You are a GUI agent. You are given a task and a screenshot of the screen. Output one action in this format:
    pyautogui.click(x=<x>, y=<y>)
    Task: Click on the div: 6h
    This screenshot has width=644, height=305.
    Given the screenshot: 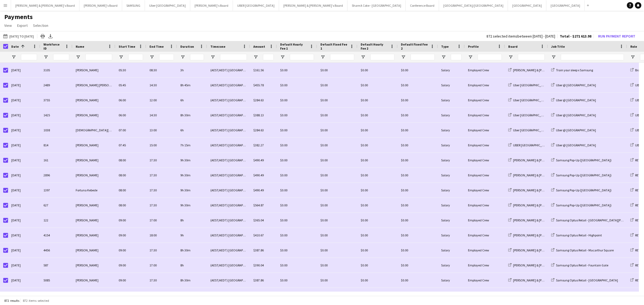 What is the action you would take?
    pyautogui.click(x=192, y=130)
    